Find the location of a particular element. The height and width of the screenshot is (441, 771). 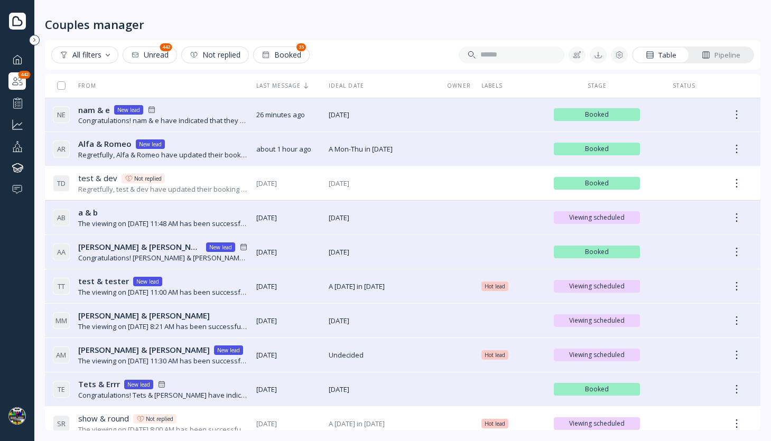

div: Labels is located at coordinates (513, 86).